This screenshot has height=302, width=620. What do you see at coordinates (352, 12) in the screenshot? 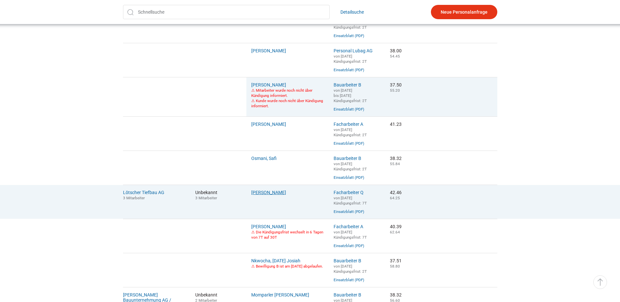
I see `a: Detailsuche` at bounding box center [352, 12].